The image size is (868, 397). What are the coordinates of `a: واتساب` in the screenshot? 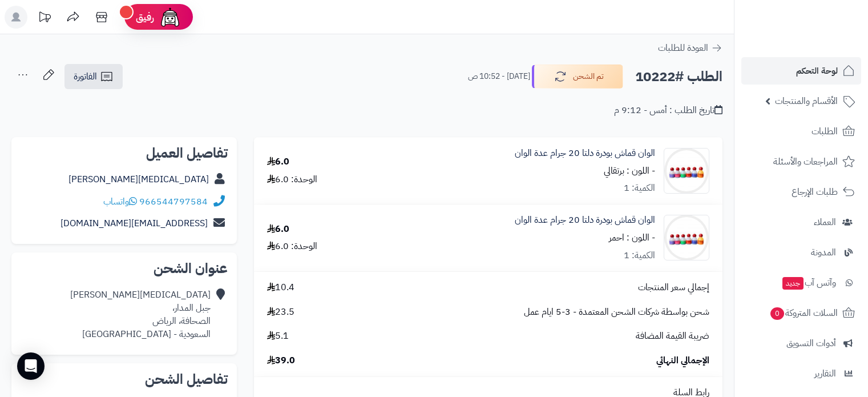 It's located at (120, 202).